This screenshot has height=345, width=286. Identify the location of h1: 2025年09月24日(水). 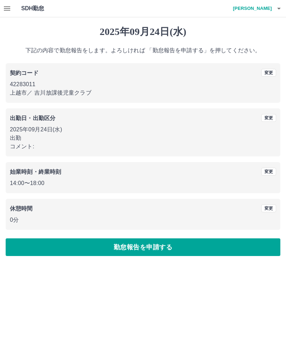
(143, 32).